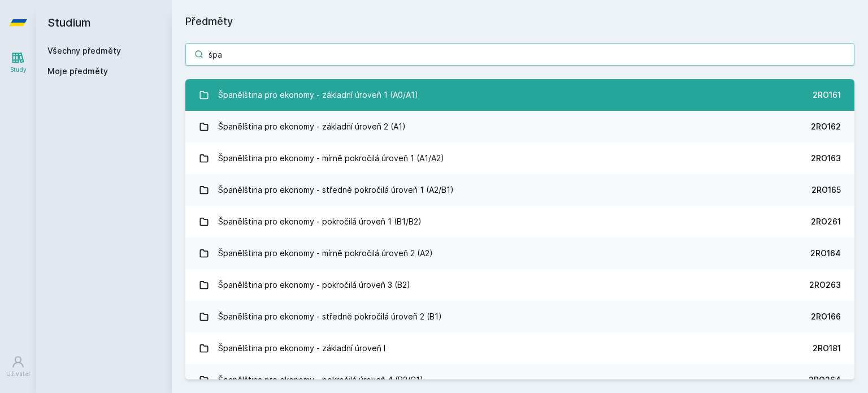 The width and height of the screenshot is (868, 393). Describe the element at coordinates (520, 127) in the screenshot. I see `a: Španělština pro ekonomy - základní úroveň 2 (A1) 2RO162` at that location.